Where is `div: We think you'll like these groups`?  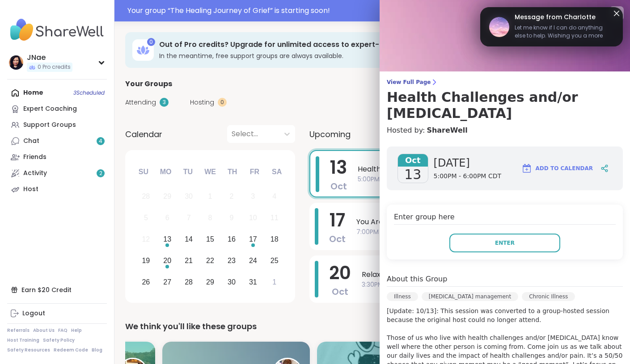 div: We think you'll like these groups is located at coordinates (372, 327).